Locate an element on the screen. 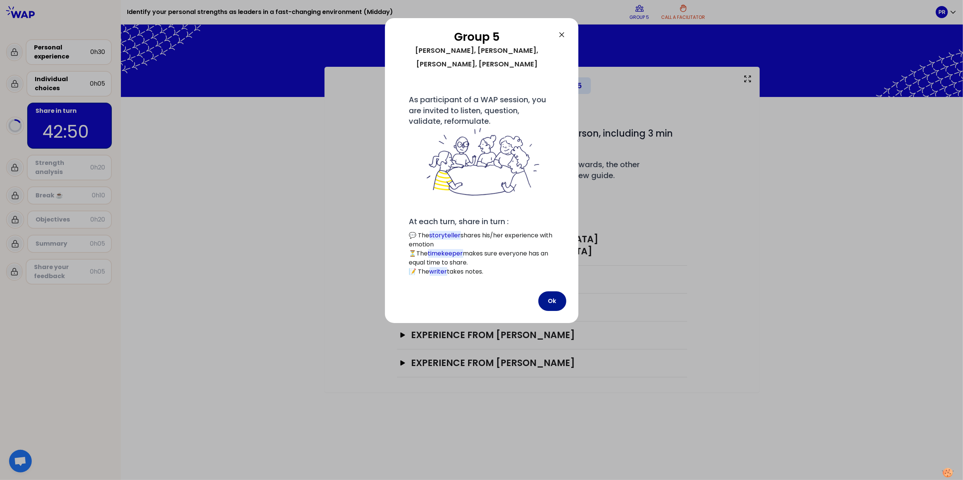 The image size is (963, 480). button: Ok is located at coordinates (552, 301).